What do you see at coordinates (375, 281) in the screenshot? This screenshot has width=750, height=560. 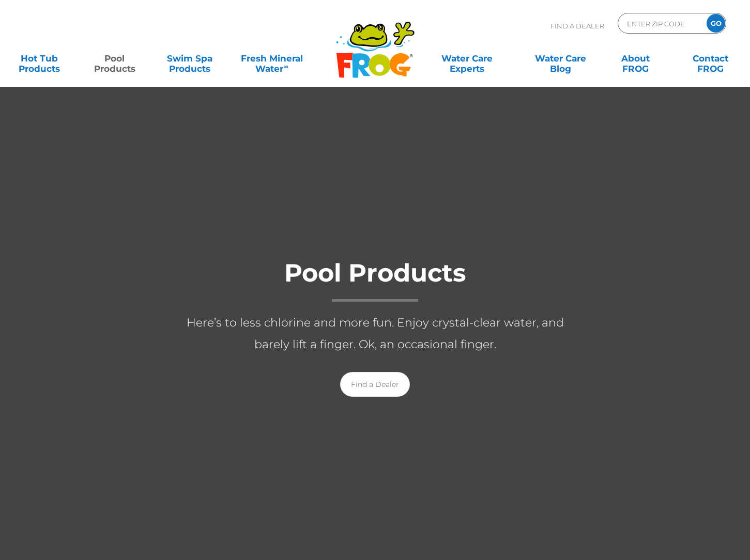 I see `h1: Pool Products` at bounding box center [375, 281].